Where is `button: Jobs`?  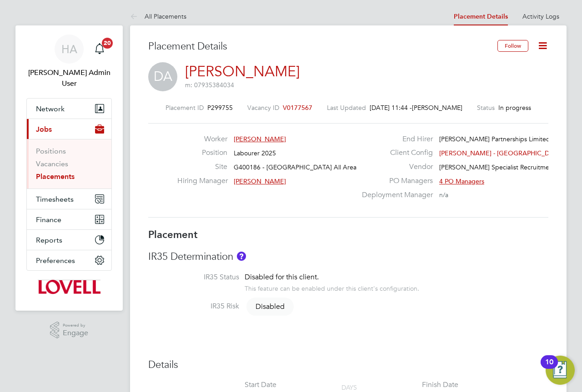
button: Jobs is located at coordinates (69, 129).